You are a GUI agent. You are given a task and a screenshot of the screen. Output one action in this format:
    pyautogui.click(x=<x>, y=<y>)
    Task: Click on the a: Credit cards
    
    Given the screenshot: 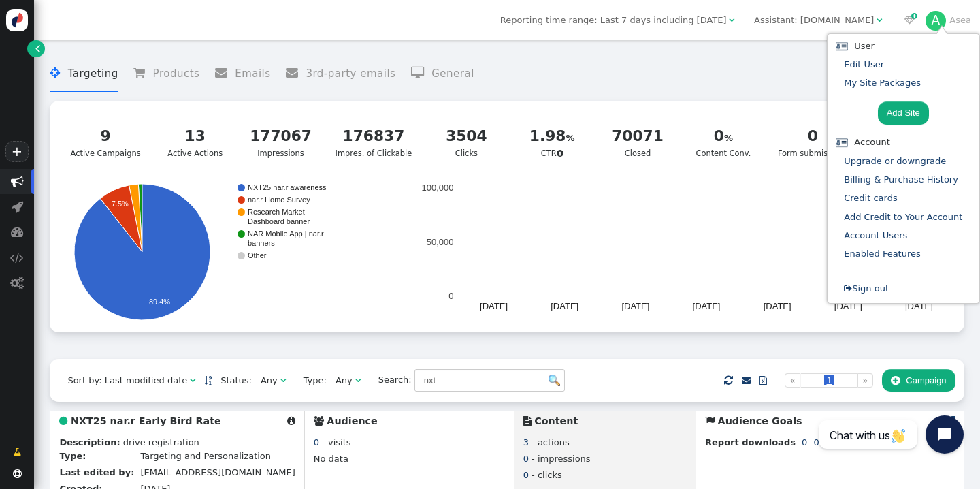 What is the action you would take?
    pyautogui.click(x=870, y=197)
    